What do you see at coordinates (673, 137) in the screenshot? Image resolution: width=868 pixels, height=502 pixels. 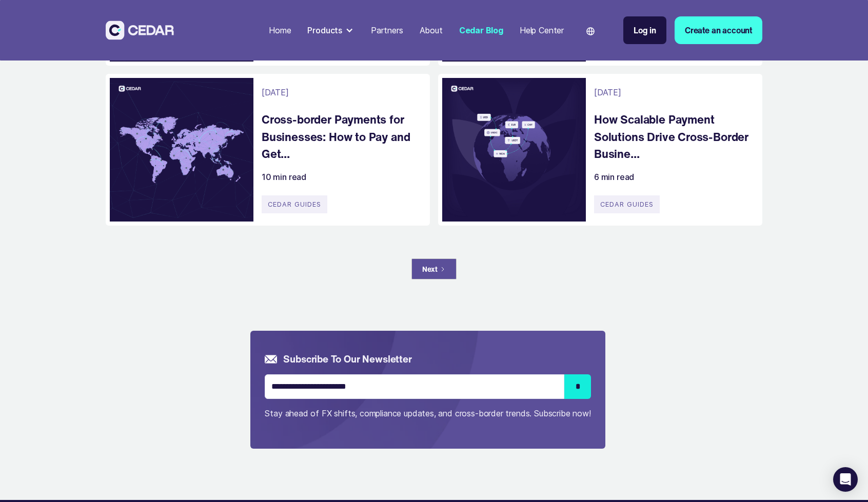 I see `h4: How Scalable Payment Solutions Drive Cross-Border Busine...` at bounding box center [673, 137].